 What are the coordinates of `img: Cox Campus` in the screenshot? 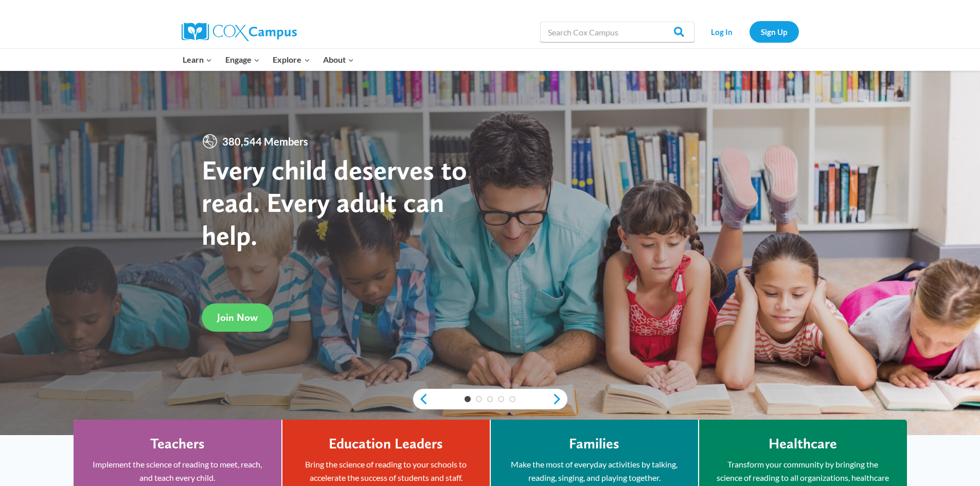 It's located at (239, 32).